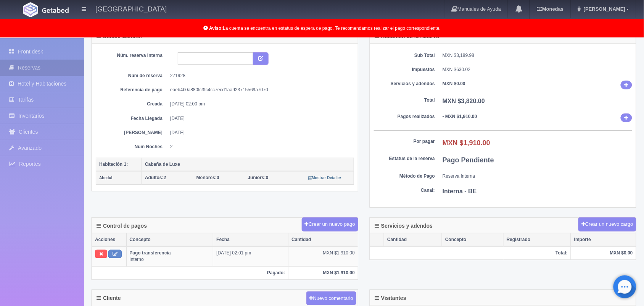  Describe the element at coordinates (405, 176) in the screenshot. I see `dt: Método de Pago` at that location.